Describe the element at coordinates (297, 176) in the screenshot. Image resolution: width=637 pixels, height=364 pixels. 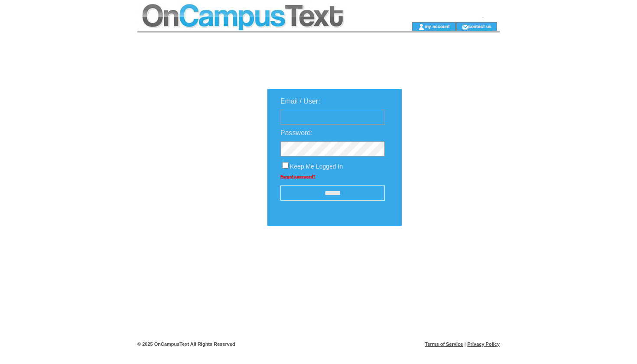
I see `a: Forgot password?` at that location.